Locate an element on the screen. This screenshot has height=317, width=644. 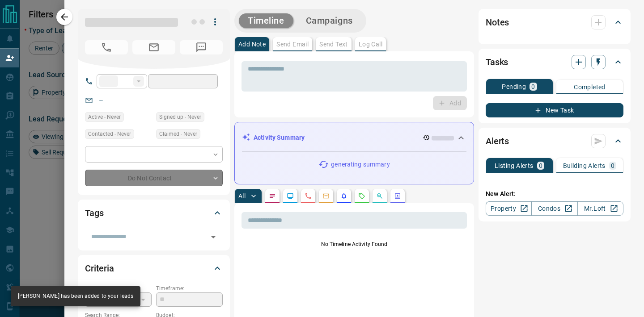
h2: Tasks is located at coordinates (497, 62).